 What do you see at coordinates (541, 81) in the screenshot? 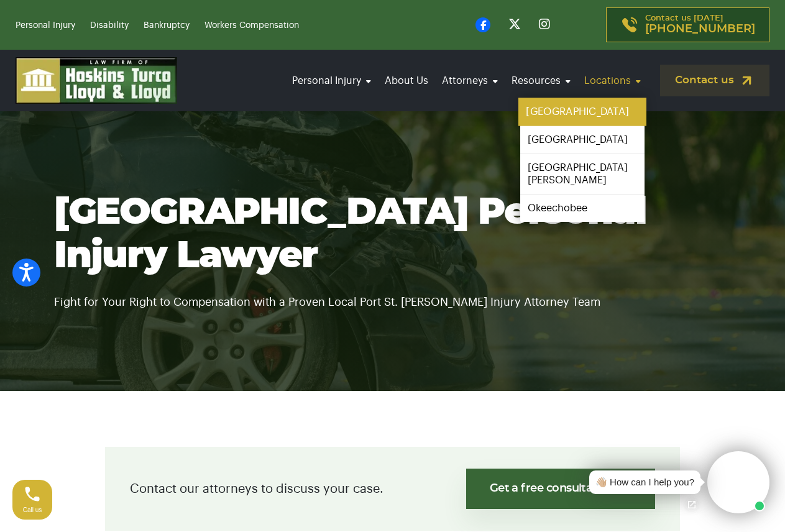
I see `a: Resources` at bounding box center [541, 81].